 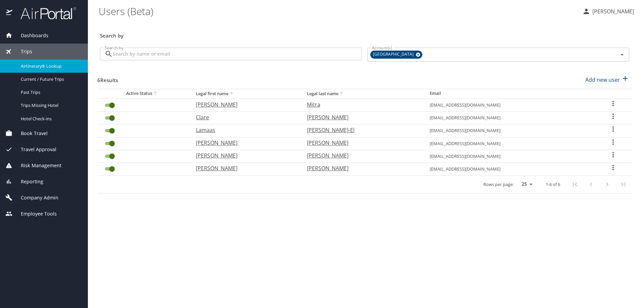 I want to click on input: Search by name or email, so click(x=237, y=54).